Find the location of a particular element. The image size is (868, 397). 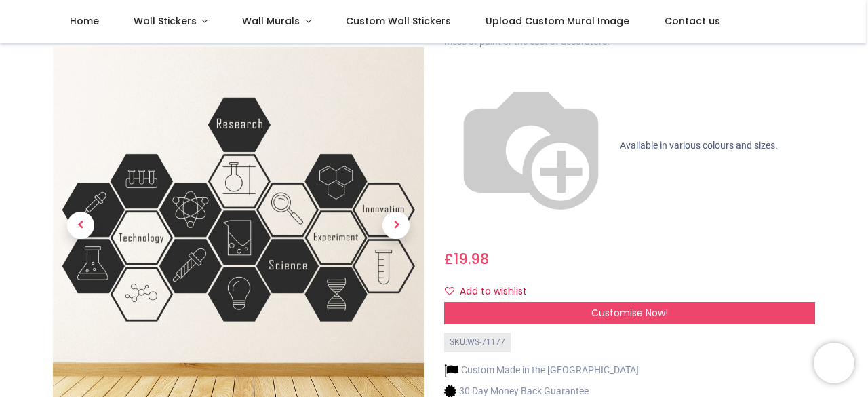

span: Next is located at coordinates (396, 226).